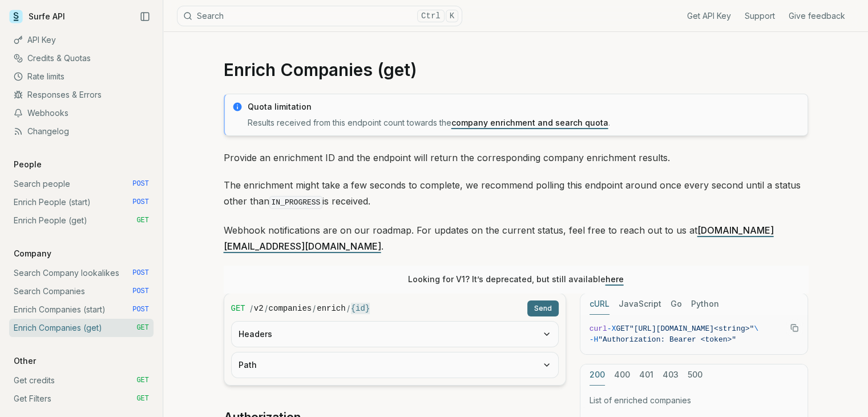 The width and height of the screenshot is (868, 417). I want to click on button: 403, so click(671, 375).